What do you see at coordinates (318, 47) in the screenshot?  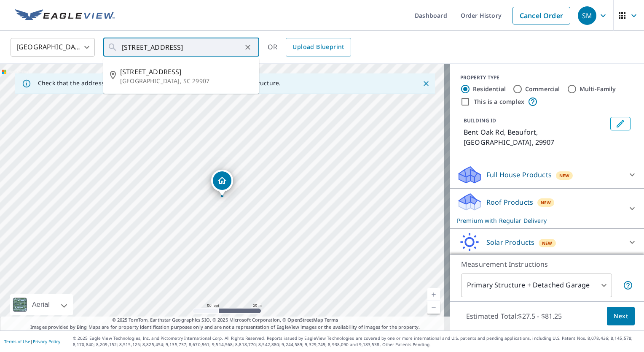 I see `span: Upload Blueprint` at bounding box center [318, 47].